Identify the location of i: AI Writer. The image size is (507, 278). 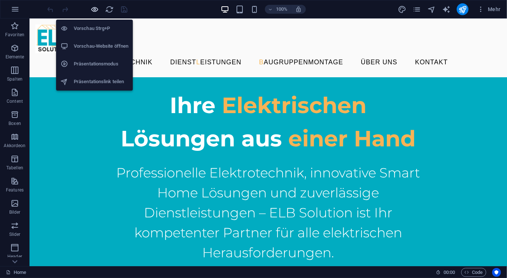
(446, 9).